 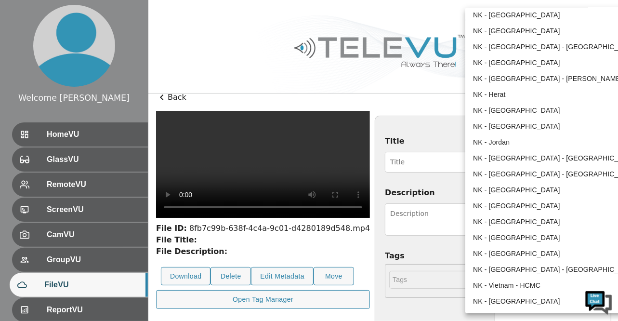 What do you see at coordinates (599, 302) in the screenshot?
I see `img: Chat Widget` at bounding box center [599, 302].